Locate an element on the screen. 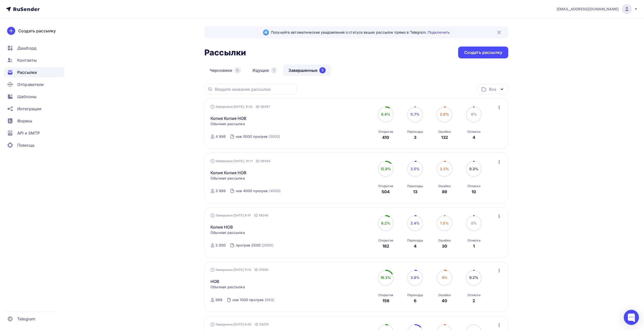 Image resolution: width=644 pixels, height=330 pixels. div: 504 is located at coordinates (386, 192).